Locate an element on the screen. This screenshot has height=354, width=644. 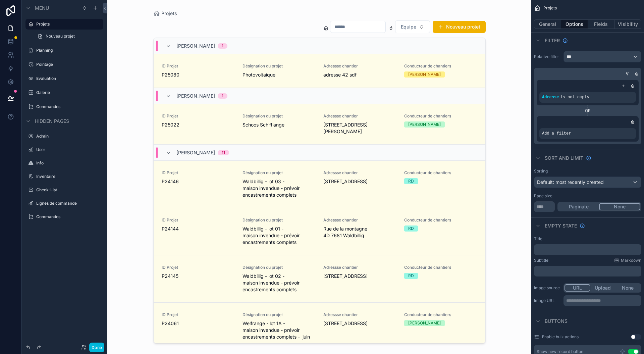
button: Done is located at coordinates (97, 347).